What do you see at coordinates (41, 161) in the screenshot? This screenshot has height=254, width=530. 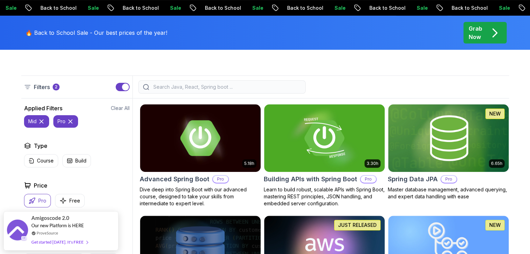 I see `button: Course` at bounding box center [41, 161].